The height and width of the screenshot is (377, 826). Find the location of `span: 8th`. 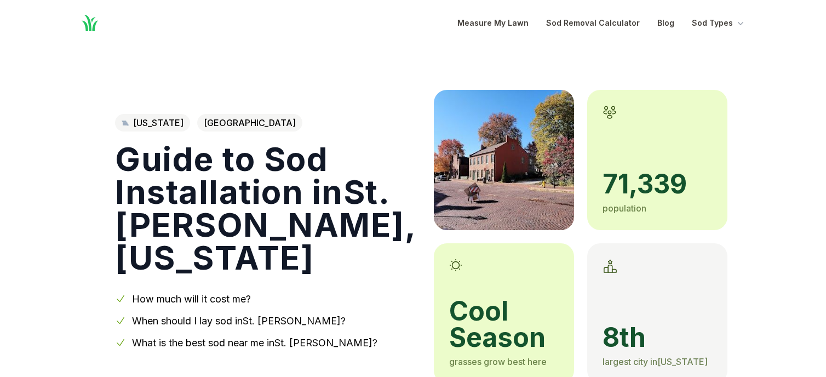

span: 8th is located at coordinates (657, 337).